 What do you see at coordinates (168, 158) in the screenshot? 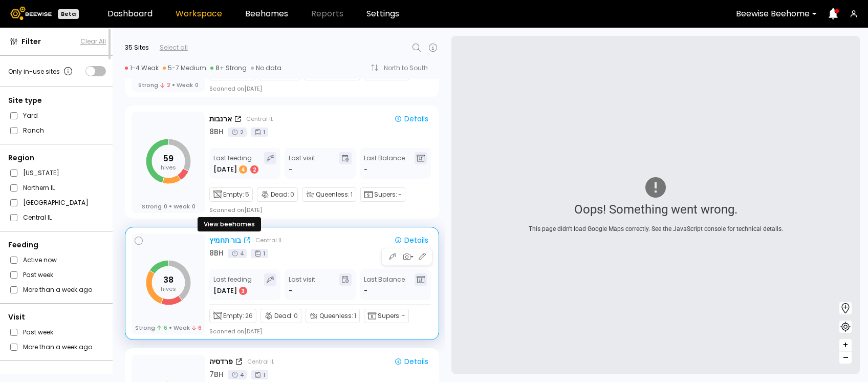
I see `tspan: 59` at bounding box center [168, 158].